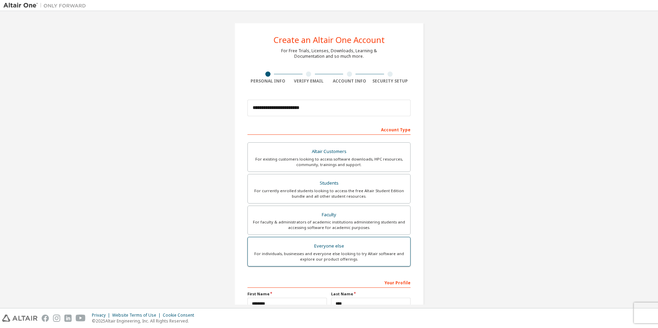  What do you see at coordinates (329, 54) in the screenshot?
I see `div: For Free Trials, Licenses, Downloads, Learning & Documentation and so much more.` at bounding box center [329, 54].